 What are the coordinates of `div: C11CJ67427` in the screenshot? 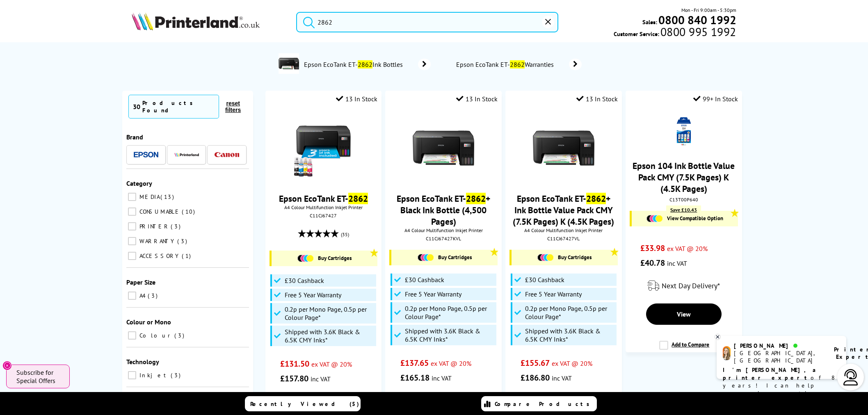 It's located at (323, 216).